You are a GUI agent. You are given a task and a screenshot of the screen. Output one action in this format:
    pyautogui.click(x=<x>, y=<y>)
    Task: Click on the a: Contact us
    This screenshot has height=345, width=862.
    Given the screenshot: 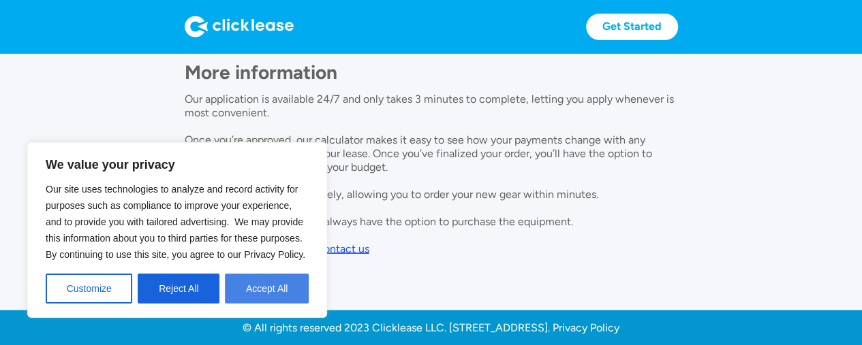 What is the action you would take?
    pyautogui.click(x=342, y=249)
    